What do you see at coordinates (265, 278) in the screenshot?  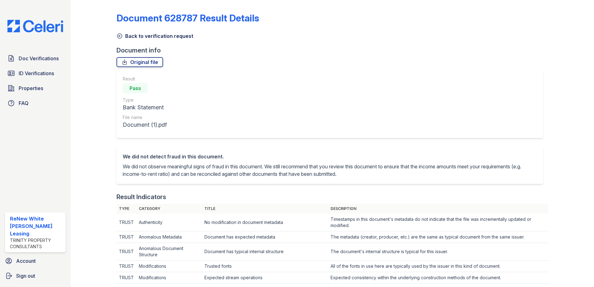 I see `td: Expected stream operations` at bounding box center [265, 278].